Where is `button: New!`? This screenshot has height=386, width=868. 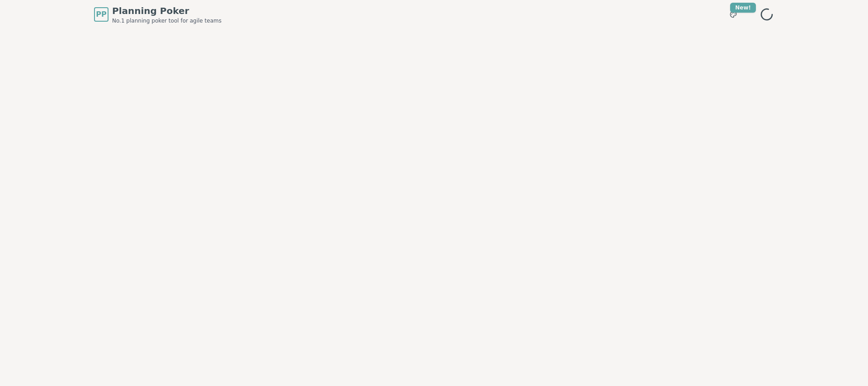 button: New! is located at coordinates (734, 14).